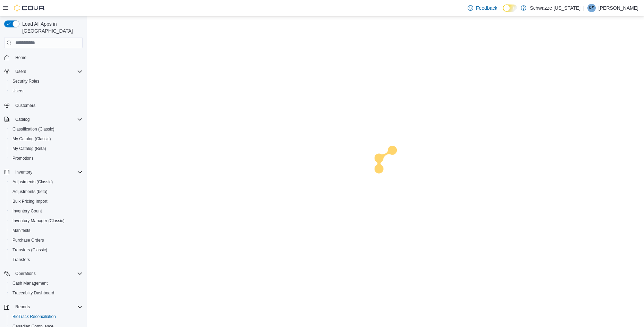 The image size is (644, 327). What do you see at coordinates (46, 260) in the screenshot?
I see `button: Transfers` at bounding box center [46, 260].